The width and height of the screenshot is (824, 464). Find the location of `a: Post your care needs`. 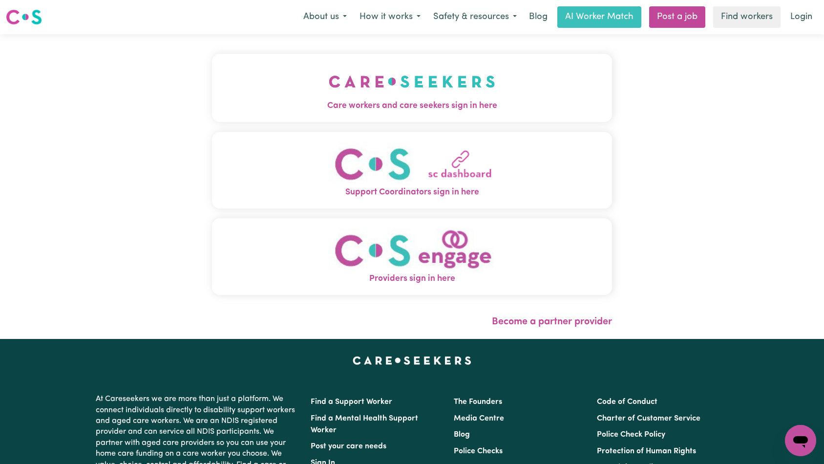

a: Post your care needs is located at coordinates (348, 446).